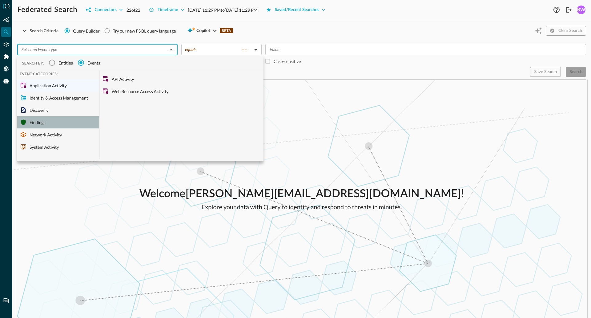 The height and width of the screenshot is (318, 591). I want to click on button: Connectors, so click(104, 10).